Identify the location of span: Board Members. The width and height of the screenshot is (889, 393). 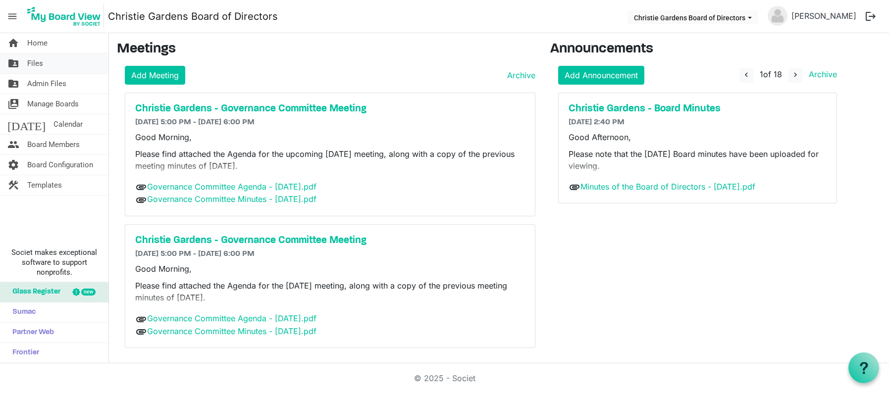
(54, 145).